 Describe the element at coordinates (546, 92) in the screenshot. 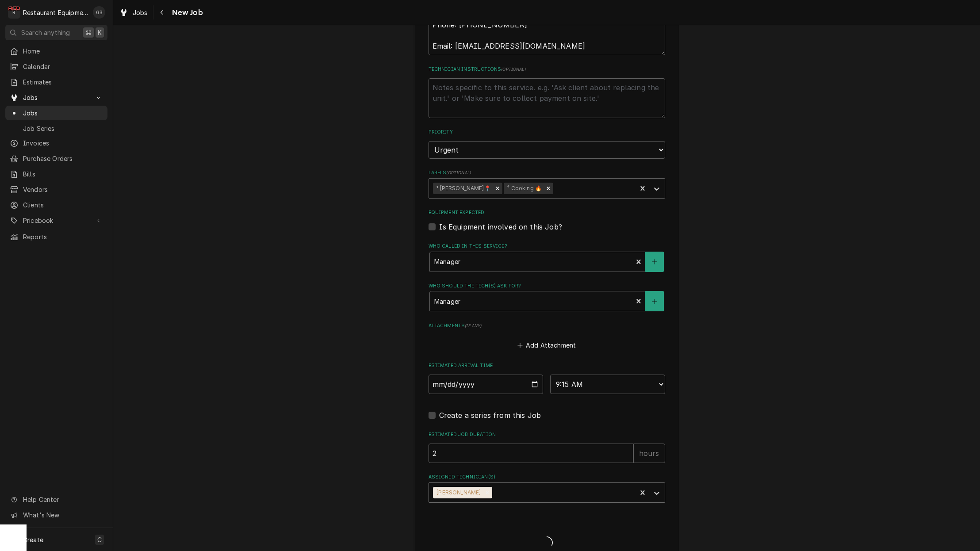

I see `div: Technician Instructions` at that location.